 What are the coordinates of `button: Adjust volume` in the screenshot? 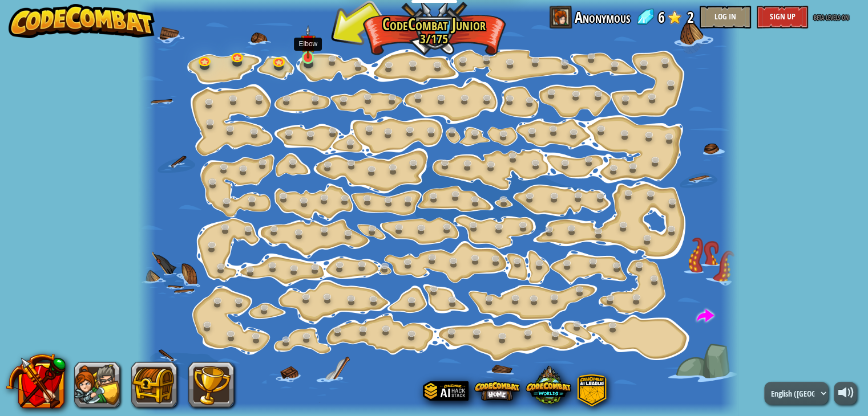 It's located at (845, 393).